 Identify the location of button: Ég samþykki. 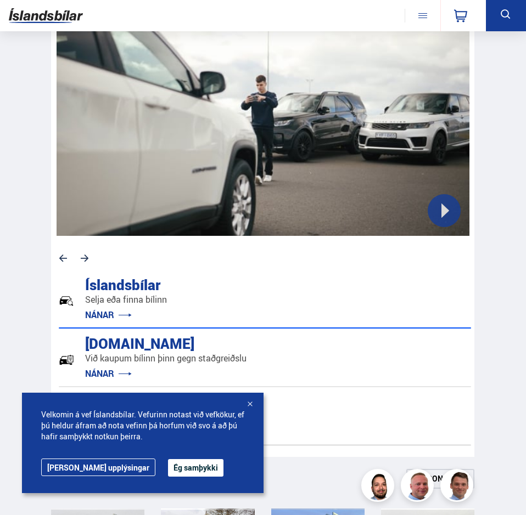
(195, 468).